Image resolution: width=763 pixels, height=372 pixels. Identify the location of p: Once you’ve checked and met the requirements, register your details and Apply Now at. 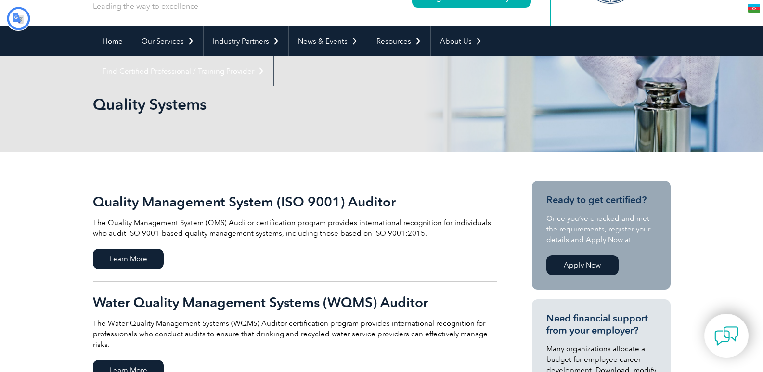
(601, 229).